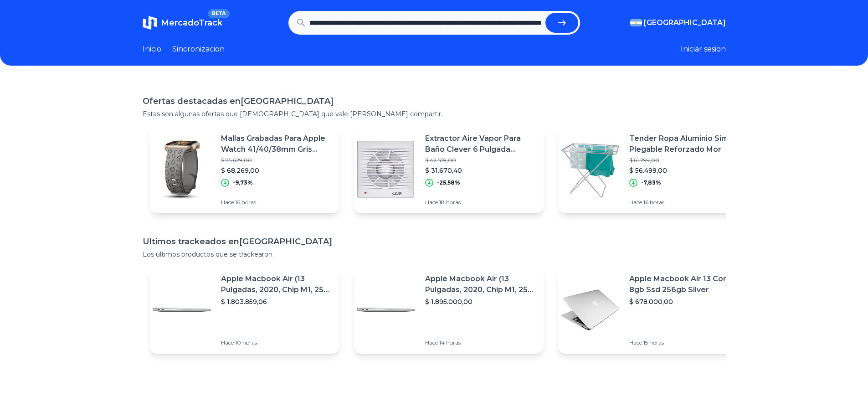 The image size is (868, 412). I want to click on span: MercadoTrack, so click(191, 23).